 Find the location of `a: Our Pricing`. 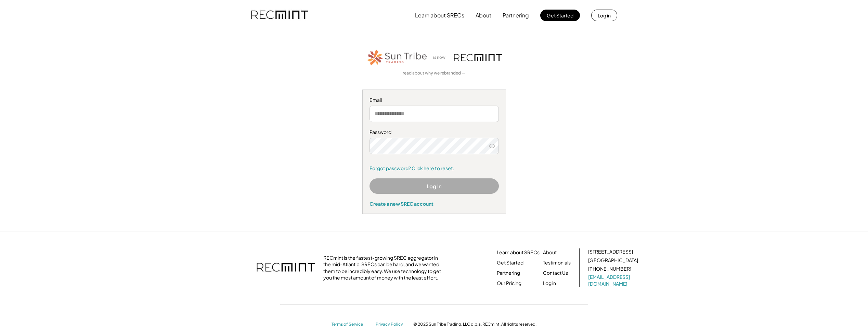

a: Our Pricing is located at coordinates (509, 284).